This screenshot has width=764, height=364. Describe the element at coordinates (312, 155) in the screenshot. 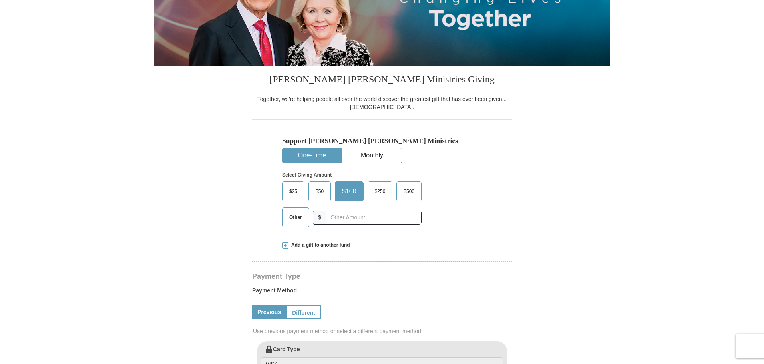

I see `button: One-Time` at that location.